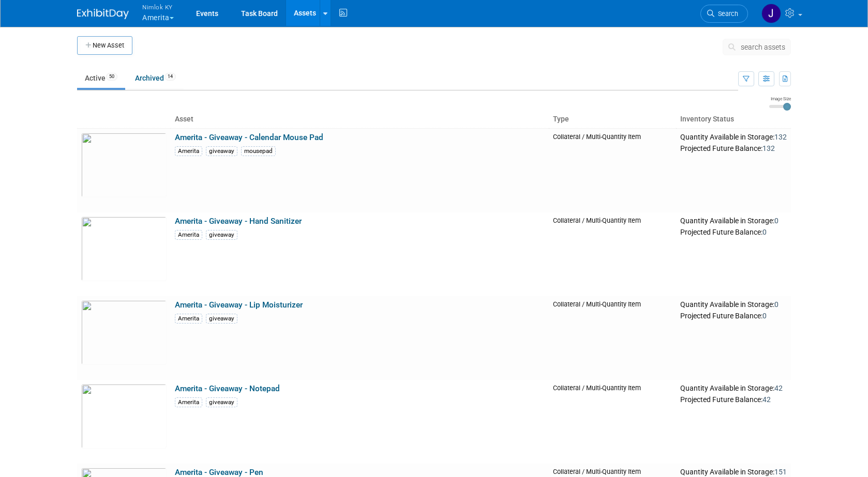 The image size is (868, 477). Describe the element at coordinates (757, 47) in the screenshot. I see `button: search assets` at that location.